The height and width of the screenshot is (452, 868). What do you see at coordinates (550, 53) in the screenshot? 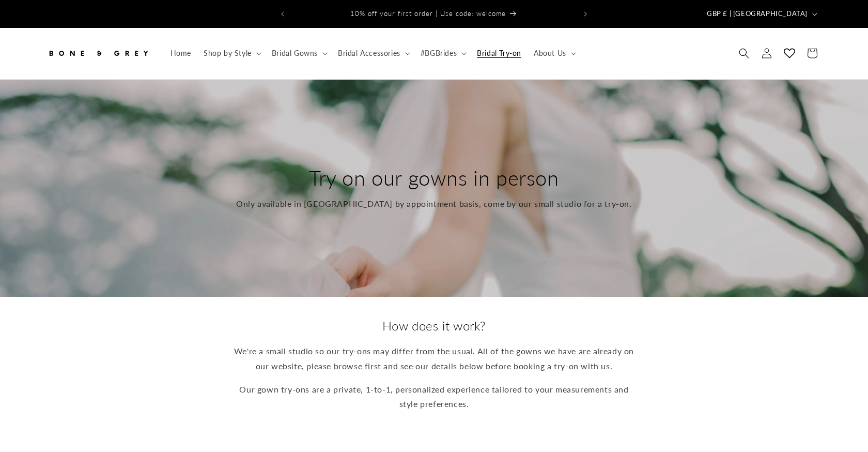
I see `span: About Us` at bounding box center [550, 53].